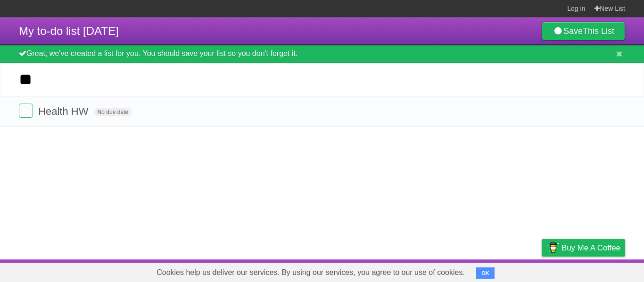 The image size is (644, 282). I want to click on a: About, so click(426, 271).